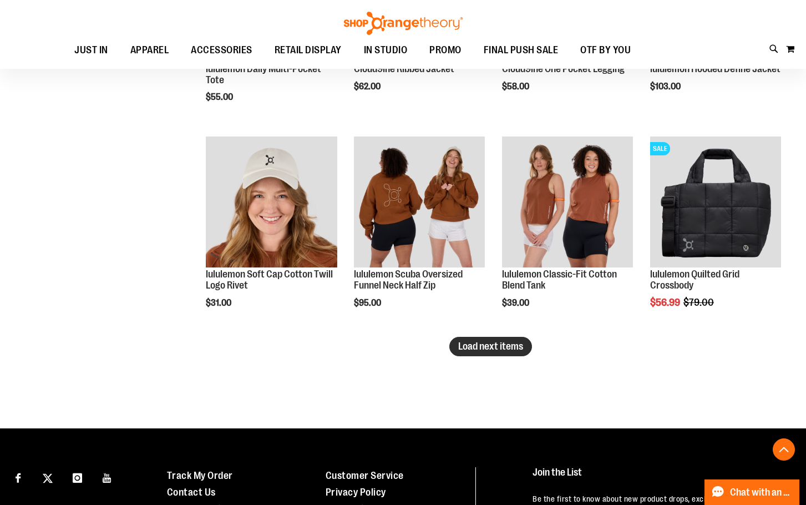  I want to click on a: Contact Us, so click(191, 492).